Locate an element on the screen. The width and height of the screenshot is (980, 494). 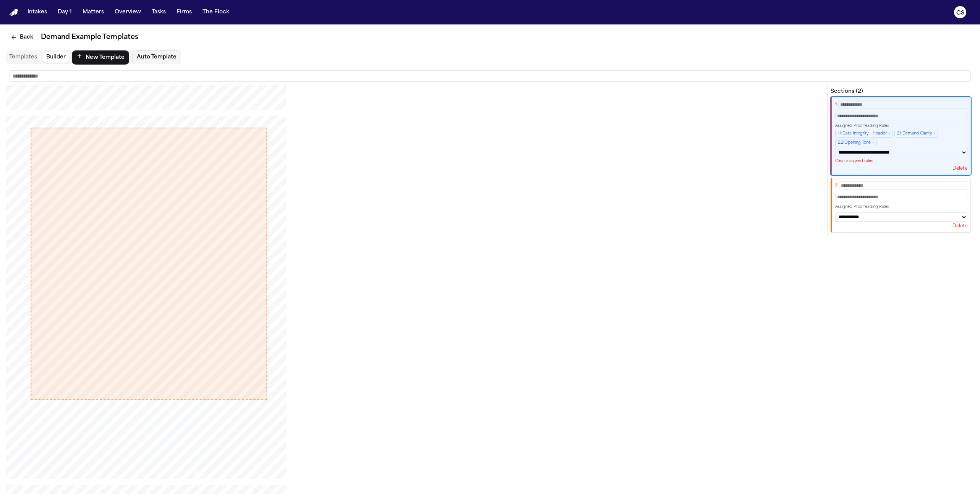
span: 1.1:Data Integrity – Header is located at coordinates (864, 133).